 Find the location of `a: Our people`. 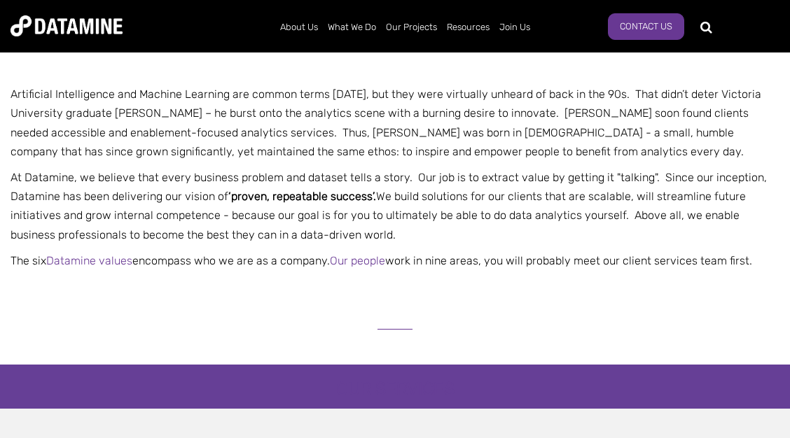

a: Our people is located at coordinates (357, 260).